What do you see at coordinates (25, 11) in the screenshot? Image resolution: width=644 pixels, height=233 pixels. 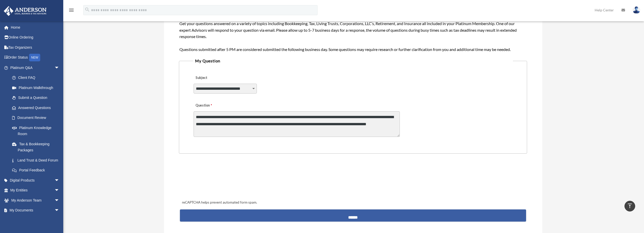 I see `img: Anderson Advisors Platinum Portal` at bounding box center [25, 11].